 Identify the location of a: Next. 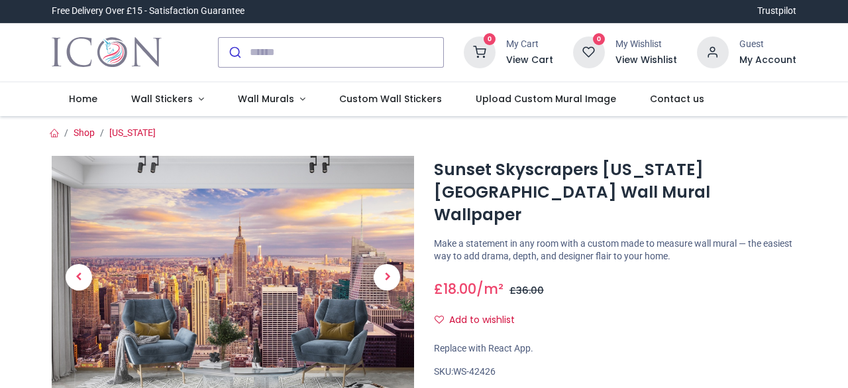
(387, 277).